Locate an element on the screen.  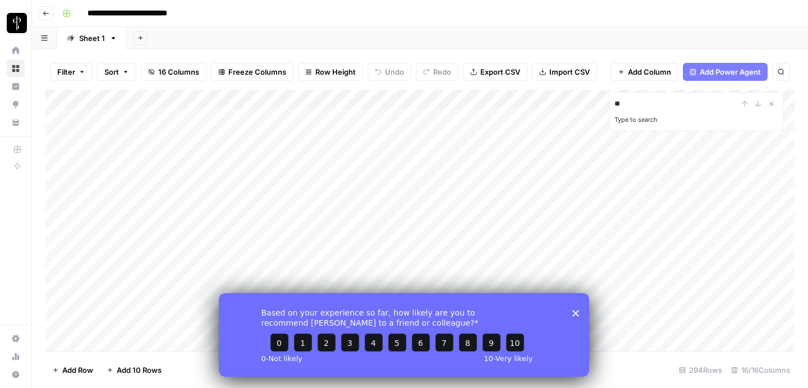
button: Help + Support is located at coordinates (16, 374).